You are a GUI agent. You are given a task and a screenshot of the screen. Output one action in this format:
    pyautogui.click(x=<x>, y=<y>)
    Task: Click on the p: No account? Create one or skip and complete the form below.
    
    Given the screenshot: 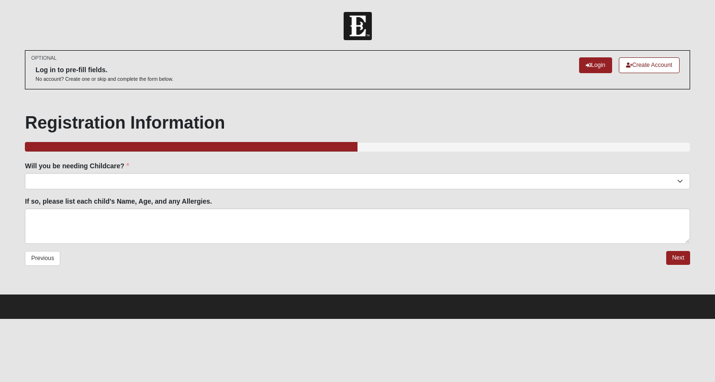 What is the action you would take?
    pyautogui.click(x=104, y=79)
    